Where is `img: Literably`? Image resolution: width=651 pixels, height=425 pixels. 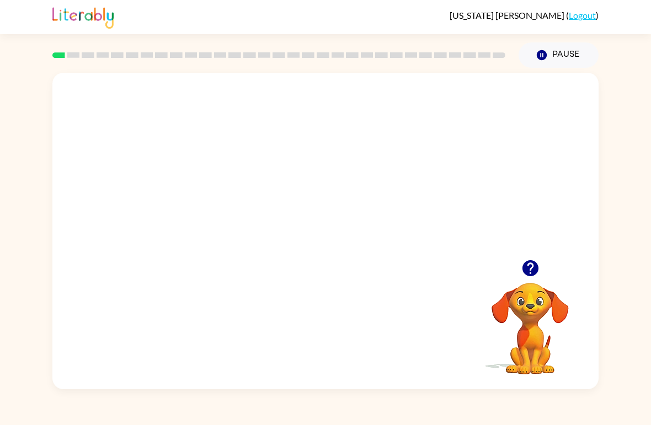
img: Literably is located at coordinates (83, 17).